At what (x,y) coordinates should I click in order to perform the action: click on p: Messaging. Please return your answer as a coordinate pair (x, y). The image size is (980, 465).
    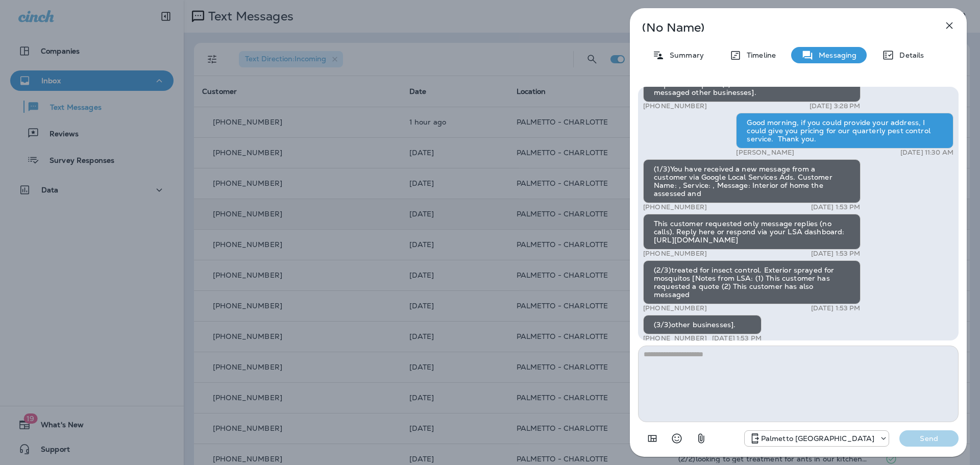
    Looking at the image, I should click on (835, 55).